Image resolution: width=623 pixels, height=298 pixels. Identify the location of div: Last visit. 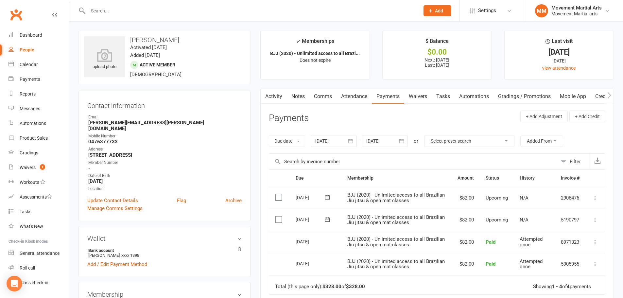
(559, 43).